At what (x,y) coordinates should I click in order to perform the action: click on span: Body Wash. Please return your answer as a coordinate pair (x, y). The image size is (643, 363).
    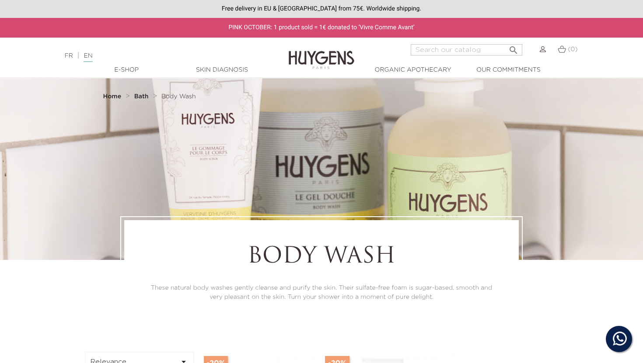
    Looking at the image, I should click on (178, 97).